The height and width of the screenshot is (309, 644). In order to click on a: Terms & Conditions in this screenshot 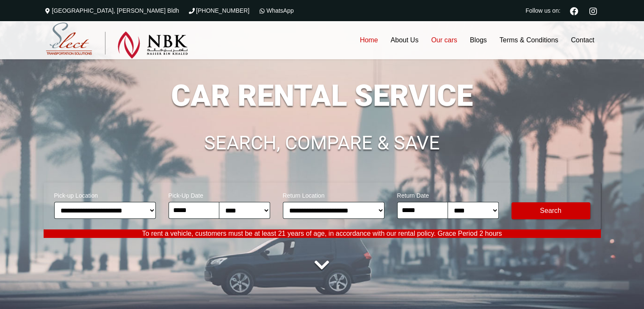, I will do `click(529, 40)`.